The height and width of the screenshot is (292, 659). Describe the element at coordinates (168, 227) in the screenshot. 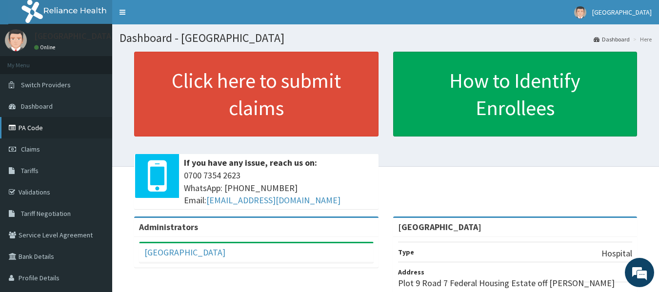

I see `b: Administrators` at that location.